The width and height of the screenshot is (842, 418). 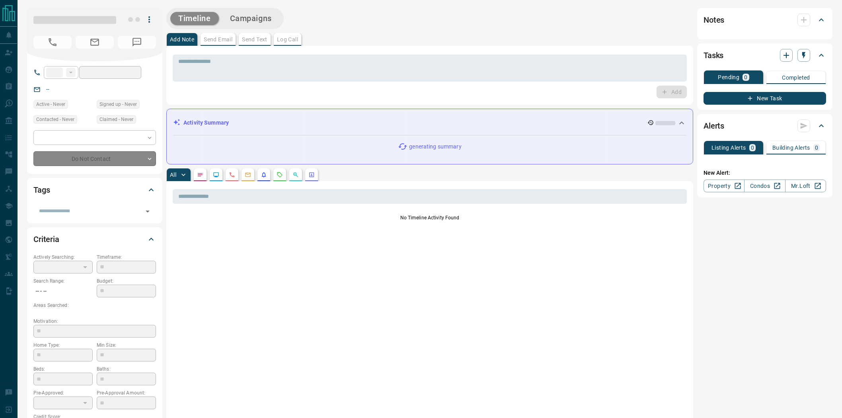 I want to click on div: Notes, so click(x=765, y=20).